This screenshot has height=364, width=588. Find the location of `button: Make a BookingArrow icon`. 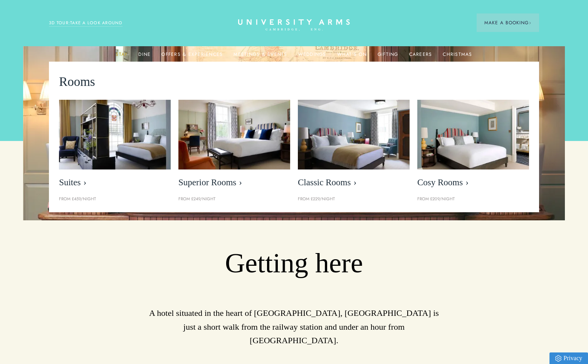

button: Make a BookingArrow icon is located at coordinates (508, 23).